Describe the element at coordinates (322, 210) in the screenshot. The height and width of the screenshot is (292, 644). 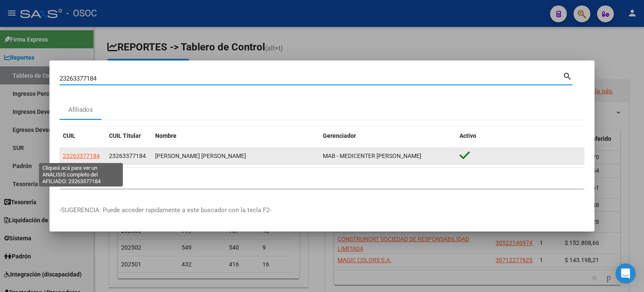
I see `p: -SUGERENCIA: Puede acceder rapidamente a este buscador con la tecla F2-` at that location.